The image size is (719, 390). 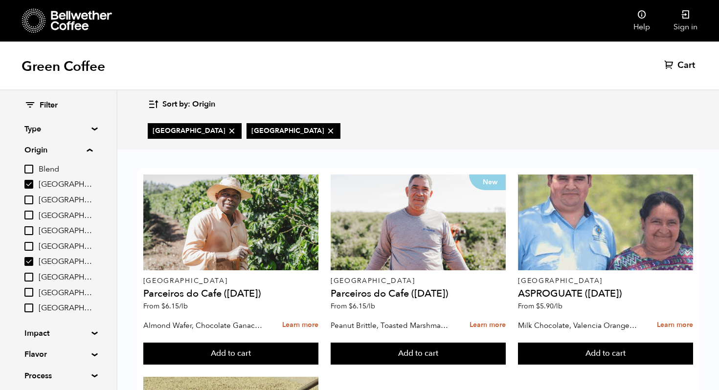 What do you see at coordinates (48, 106) in the screenshot?
I see `span: Filter` at bounding box center [48, 106].